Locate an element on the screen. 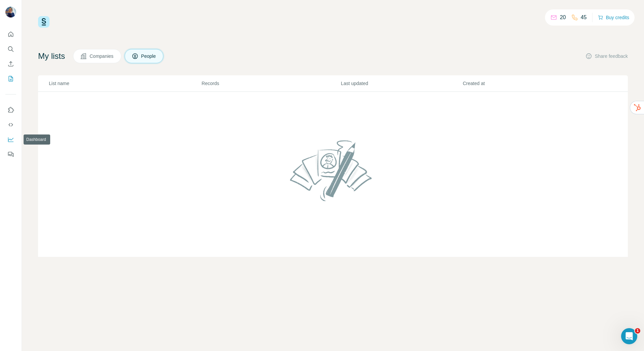 The height and width of the screenshot is (351, 644). button: Use Surfe on LinkedIn is located at coordinates (11, 110).